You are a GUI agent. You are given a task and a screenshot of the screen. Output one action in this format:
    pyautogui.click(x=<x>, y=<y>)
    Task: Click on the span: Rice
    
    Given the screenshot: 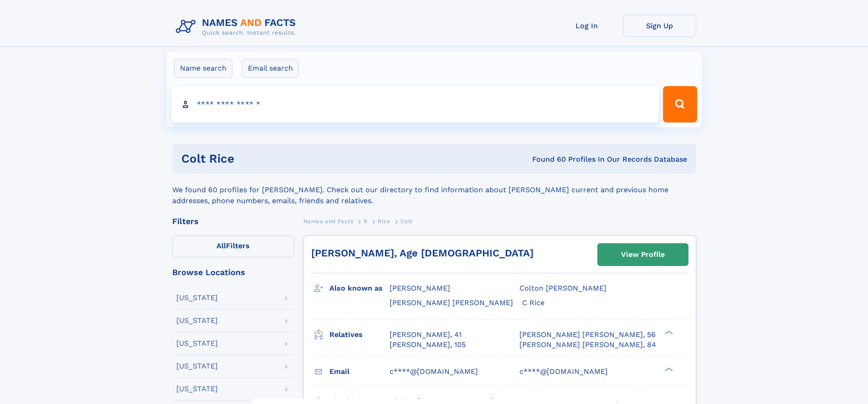 What is the action you would take?
    pyautogui.click(x=384, y=222)
    